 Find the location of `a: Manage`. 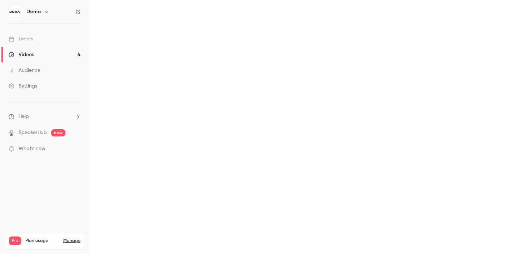

a: Manage is located at coordinates (72, 241).